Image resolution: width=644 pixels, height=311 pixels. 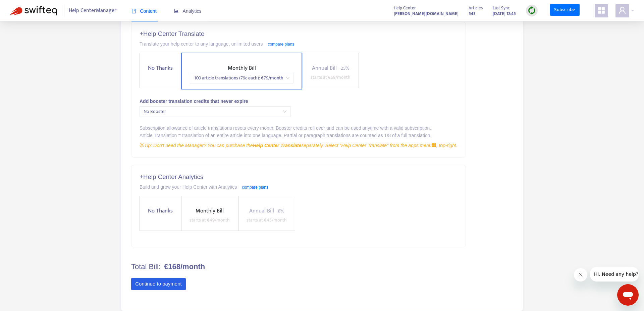 What do you see at coordinates (299, 267) in the screenshot?
I see `h4: Total Bill:` at bounding box center [299, 267].